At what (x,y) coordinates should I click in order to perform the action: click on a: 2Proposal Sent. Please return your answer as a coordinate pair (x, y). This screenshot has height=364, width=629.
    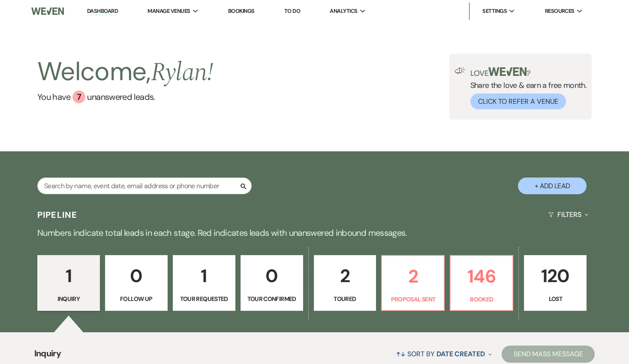
    Looking at the image, I should click on (413, 283).